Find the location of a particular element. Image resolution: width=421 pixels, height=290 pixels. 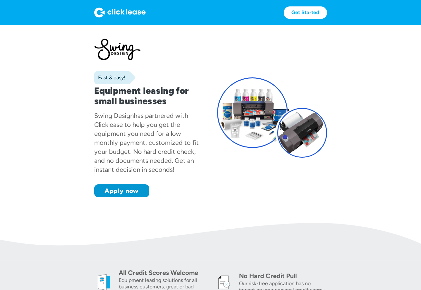

a: Get Started is located at coordinates (305, 13).